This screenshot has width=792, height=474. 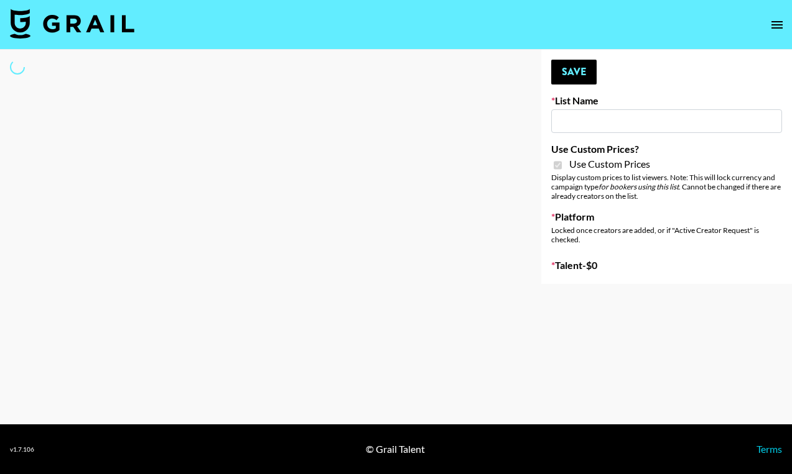 I want to click on div: © Grail Talent, so click(x=395, y=450).